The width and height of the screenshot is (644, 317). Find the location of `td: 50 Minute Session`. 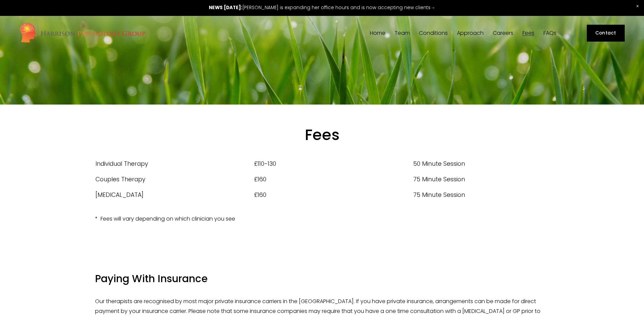

td: 50 Minute Session is located at coordinates (481, 164).